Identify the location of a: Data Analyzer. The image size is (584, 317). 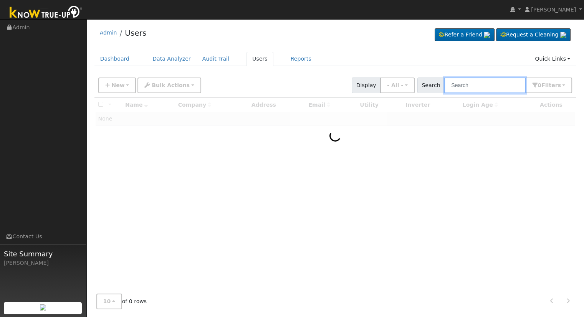
(172, 59).